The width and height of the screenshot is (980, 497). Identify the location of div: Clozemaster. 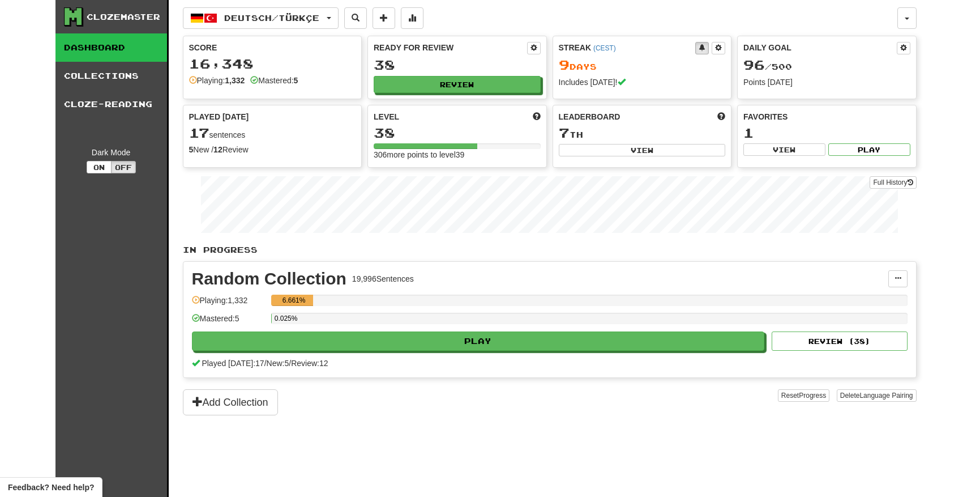
(123, 17).